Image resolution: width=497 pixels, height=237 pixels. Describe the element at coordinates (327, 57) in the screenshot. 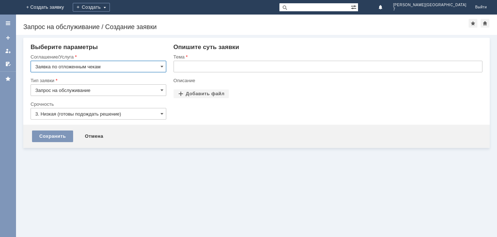

I see `div: Тема` at that location.